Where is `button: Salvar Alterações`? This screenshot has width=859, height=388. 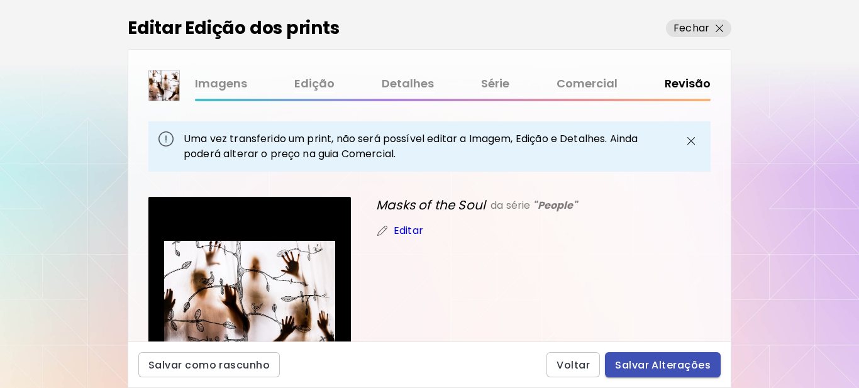
button: Salvar Alterações is located at coordinates (663, 365).